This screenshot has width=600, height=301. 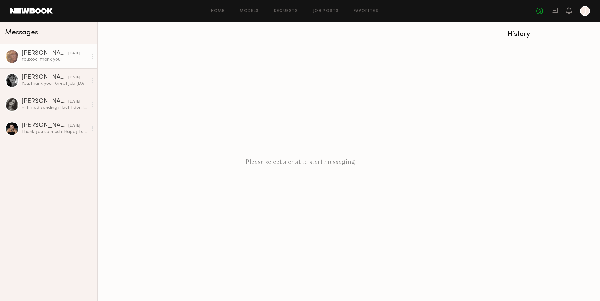 What do you see at coordinates (55, 131) in the screenshot?
I see `div: Thank you so much! Happy to be there!` at bounding box center [55, 131].